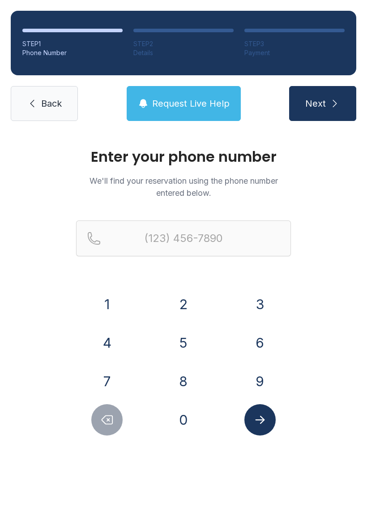 This screenshot has width=367, height=509. What do you see at coordinates (184, 381) in the screenshot?
I see `button: 8` at bounding box center [184, 381].